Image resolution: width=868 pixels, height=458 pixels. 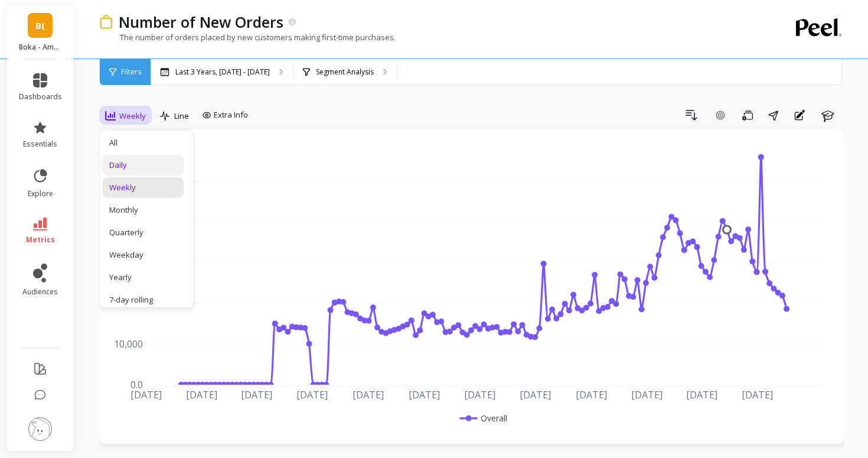 I want to click on div: Daily, so click(x=143, y=165).